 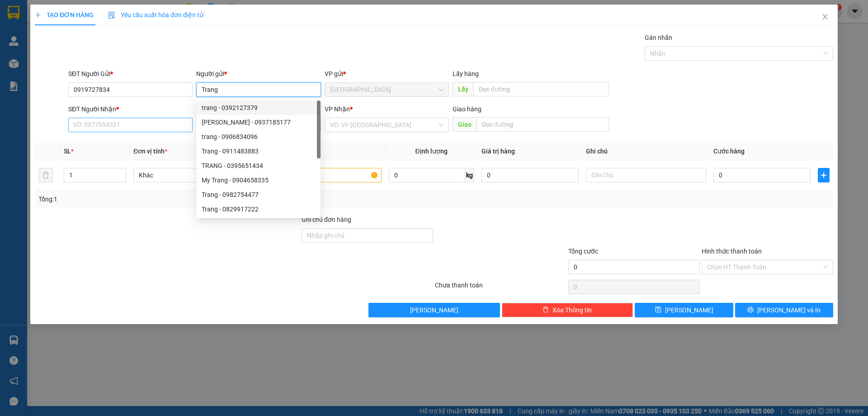 I want to click on label: Gán nhãn, so click(x=658, y=37).